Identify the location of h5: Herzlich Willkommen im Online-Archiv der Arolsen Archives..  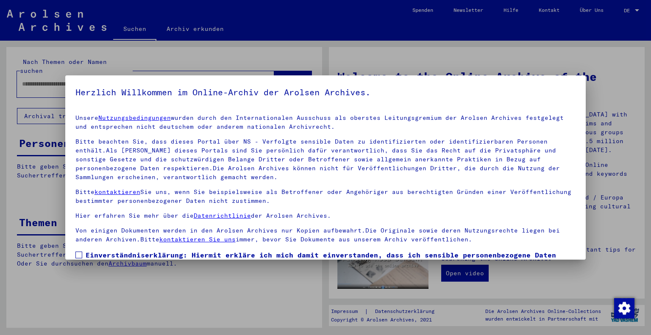
(325, 92).